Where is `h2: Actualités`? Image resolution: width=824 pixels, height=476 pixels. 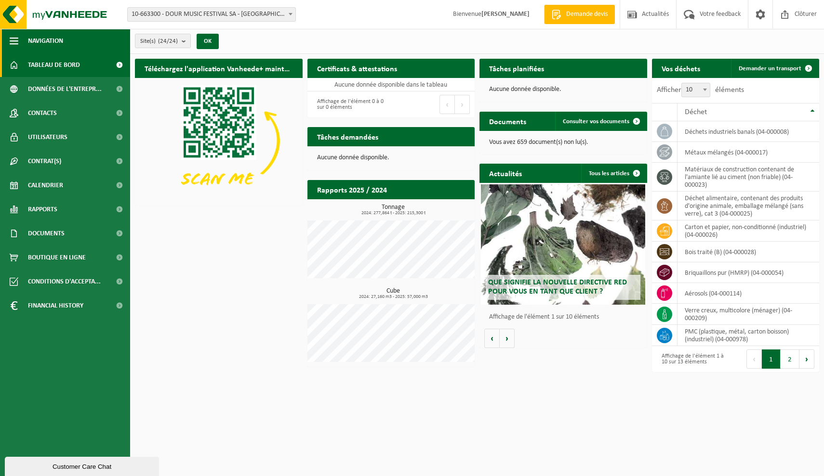
h2: Actualités is located at coordinates (505, 173).